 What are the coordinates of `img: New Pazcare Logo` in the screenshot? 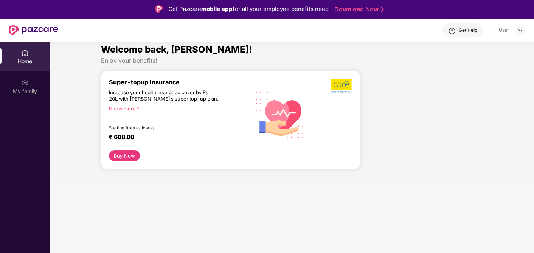 It's located at (34, 30).